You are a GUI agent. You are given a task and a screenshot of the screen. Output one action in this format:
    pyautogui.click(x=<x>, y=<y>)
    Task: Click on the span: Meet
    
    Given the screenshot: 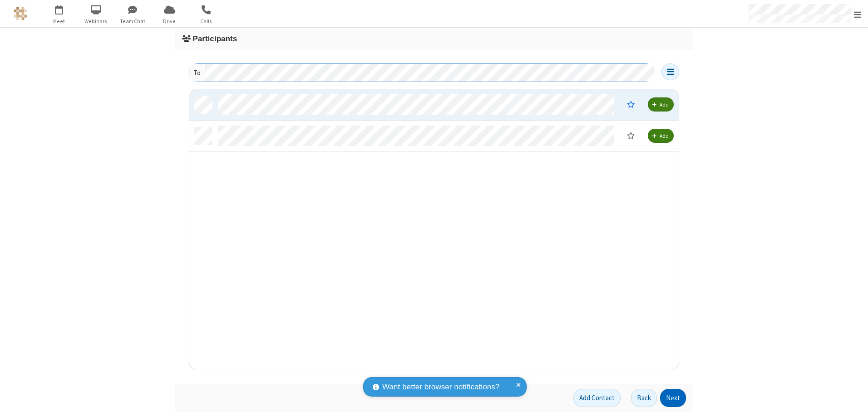 What is the action you would take?
    pyautogui.click(x=59, y=21)
    